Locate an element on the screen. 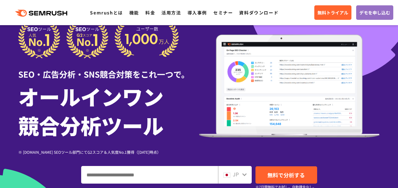  a: Semrushとは is located at coordinates (106, 13).